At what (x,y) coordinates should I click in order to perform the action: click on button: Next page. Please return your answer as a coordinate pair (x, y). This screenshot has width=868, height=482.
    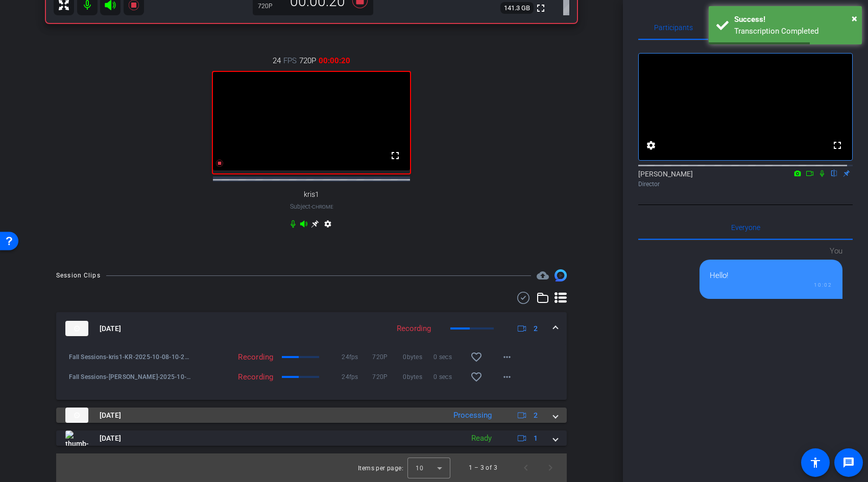
    Looking at the image, I should click on (551, 468).